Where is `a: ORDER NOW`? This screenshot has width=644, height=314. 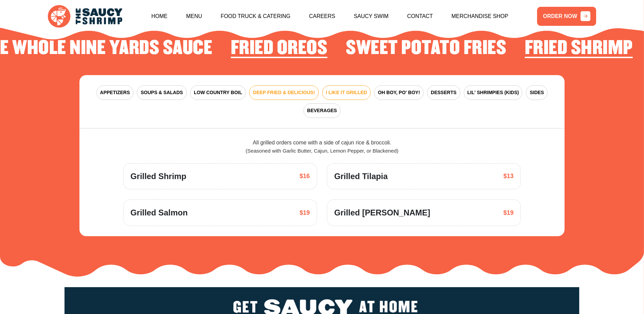 a: ORDER NOW is located at coordinates (567, 16).